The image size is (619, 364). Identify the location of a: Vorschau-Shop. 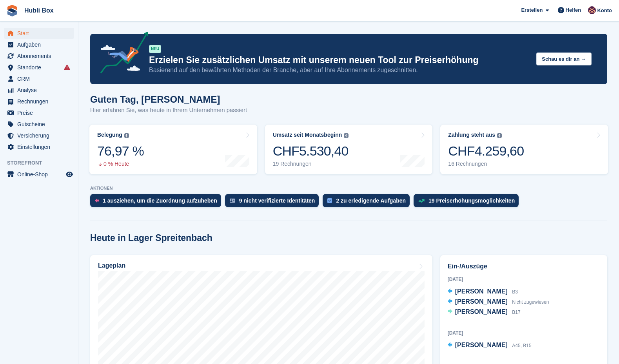
(69, 174).